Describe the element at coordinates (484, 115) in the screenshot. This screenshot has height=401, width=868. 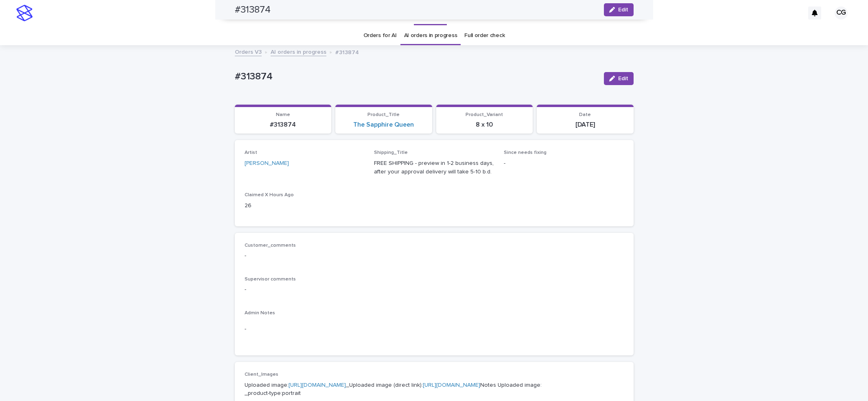
I see `span: Product_Variant` at that location.